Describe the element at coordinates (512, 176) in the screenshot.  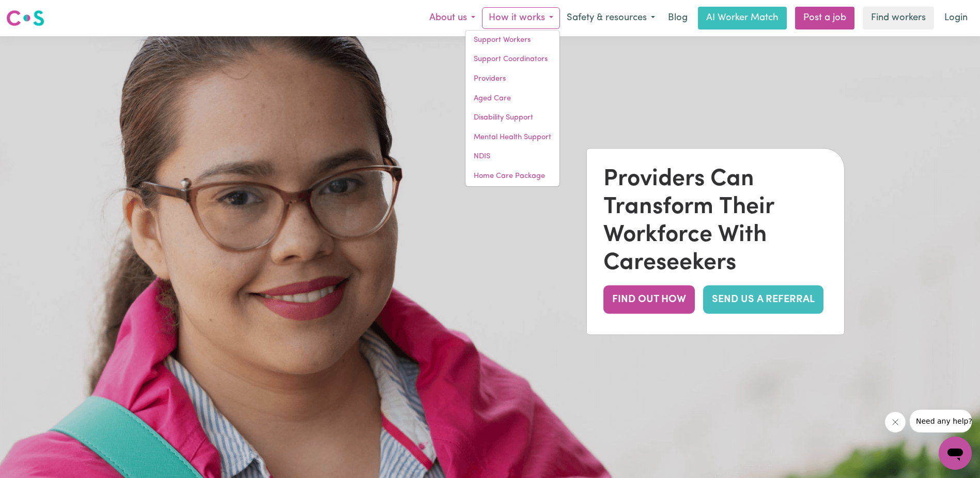
I see `a: Home Care Package` at that location.